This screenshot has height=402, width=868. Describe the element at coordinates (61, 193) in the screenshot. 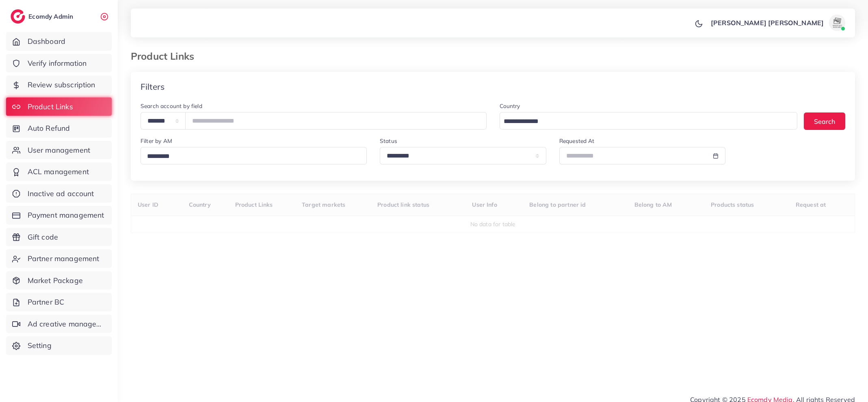

I see `span: Inactive ad account` at that location.